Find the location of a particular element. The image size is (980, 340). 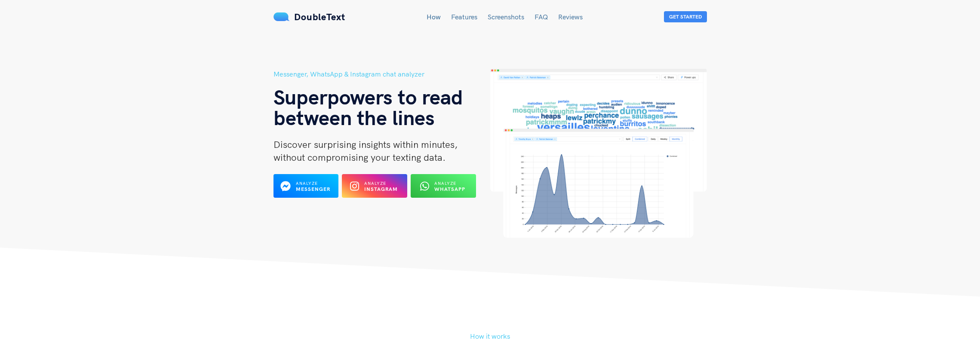

button: Analyze Instagram is located at coordinates (374, 185).